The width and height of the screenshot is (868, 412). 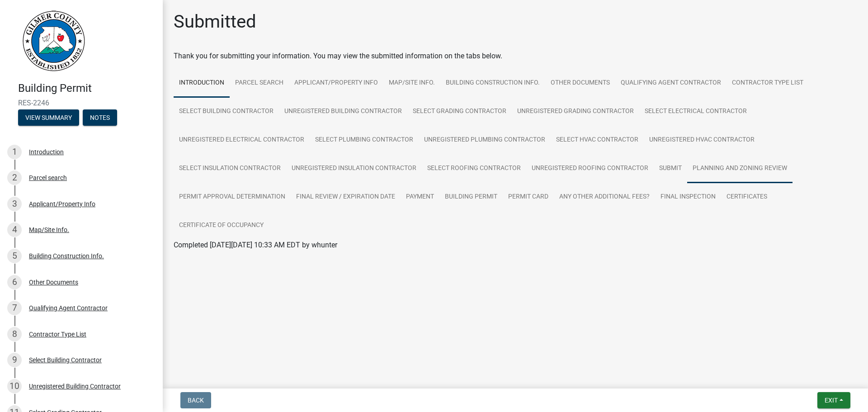 What do you see at coordinates (740, 169) in the screenshot?
I see `a: Planning and Zoning Review` at bounding box center [740, 169].